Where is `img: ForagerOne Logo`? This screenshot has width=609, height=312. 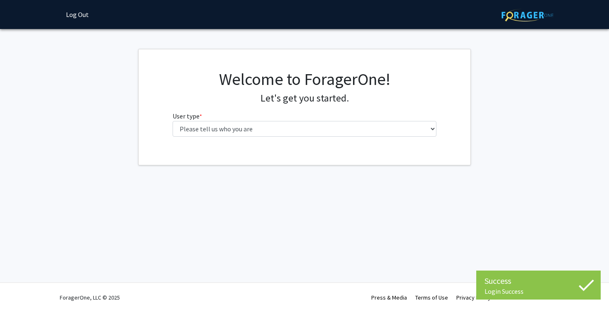 img: ForagerOne Logo is located at coordinates (527, 15).